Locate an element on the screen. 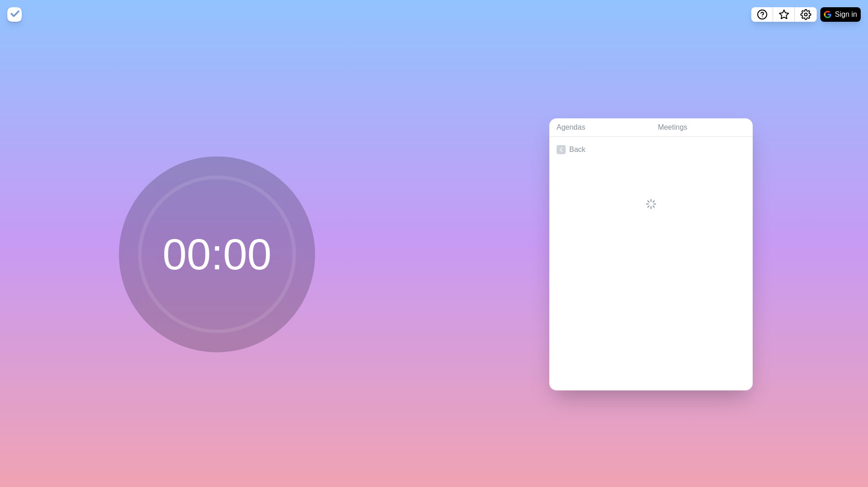  button: Sign in is located at coordinates (841, 14).